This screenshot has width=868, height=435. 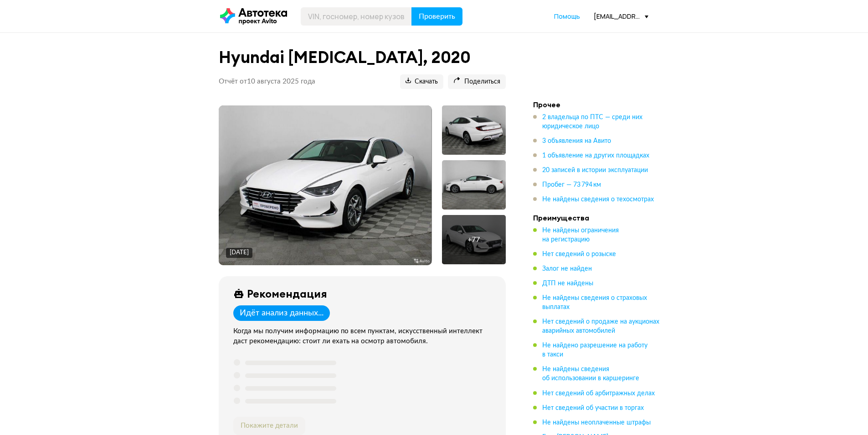 I want to click on div: Рекомендация, so click(x=287, y=293).